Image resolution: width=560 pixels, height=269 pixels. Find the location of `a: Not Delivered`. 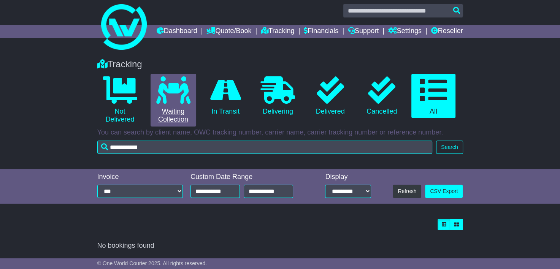

a: Not Delivered is located at coordinates (120, 100).